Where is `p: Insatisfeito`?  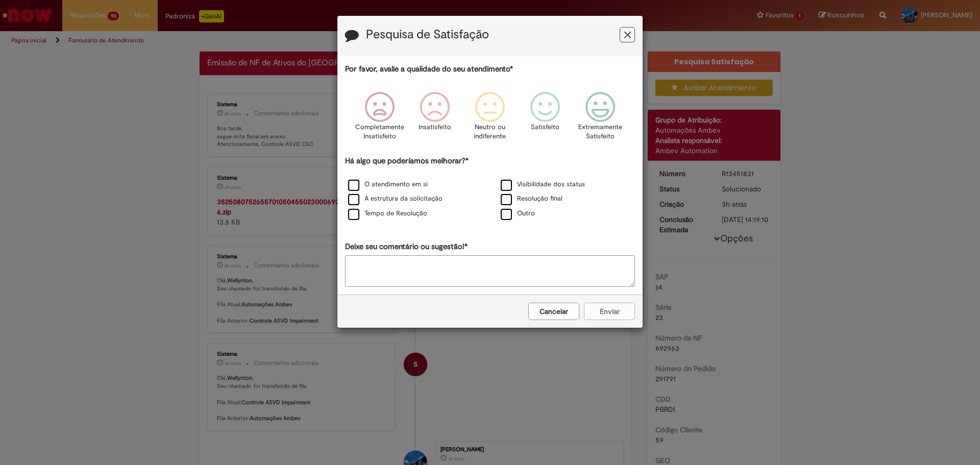
p: Insatisfeito is located at coordinates (435, 127).